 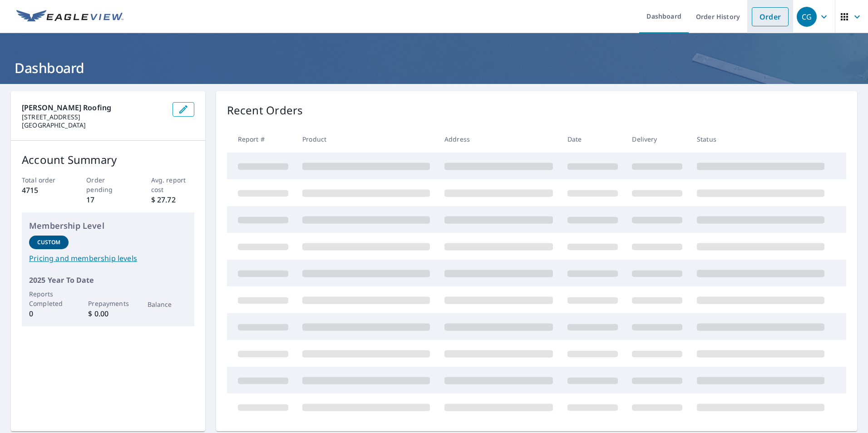 What do you see at coordinates (172, 200) in the screenshot?
I see `p: $ 27.72` at bounding box center [172, 200].